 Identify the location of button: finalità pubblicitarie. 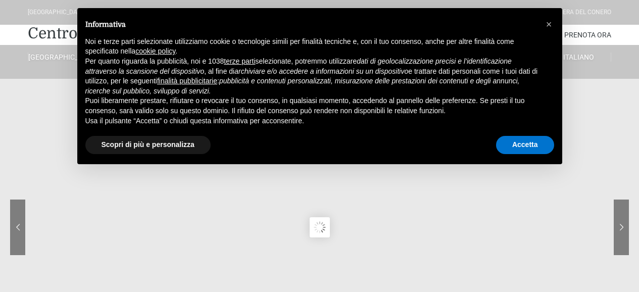
(187, 81).